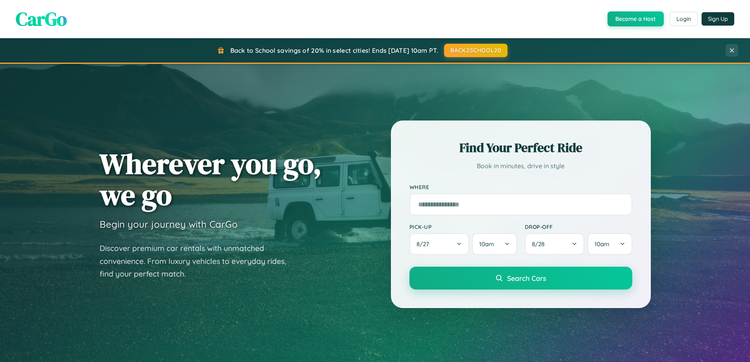 The width and height of the screenshot is (750, 362). Describe the element at coordinates (526, 278) in the screenshot. I see `span: Search Cars` at that location.